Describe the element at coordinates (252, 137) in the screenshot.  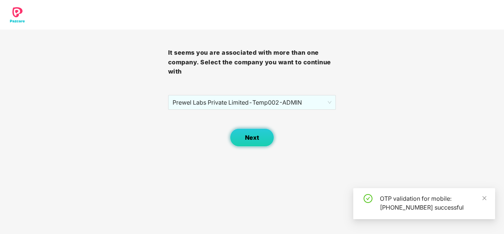
I see `span: Next` at that location.